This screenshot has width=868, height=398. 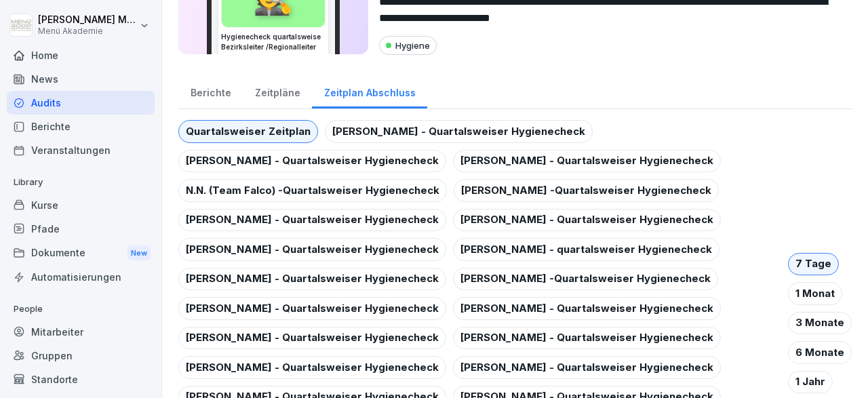 What do you see at coordinates (81, 79) in the screenshot?
I see `div: News` at bounding box center [81, 79].